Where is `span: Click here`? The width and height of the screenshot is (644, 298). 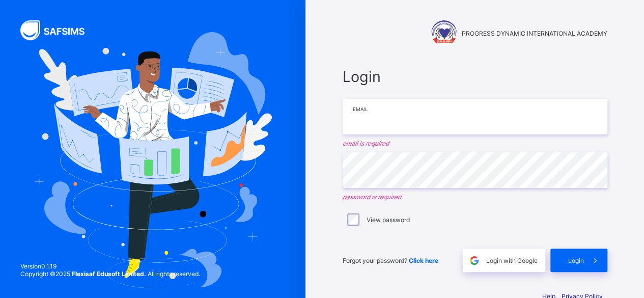
span: Click here is located at coordinates (423, 260).